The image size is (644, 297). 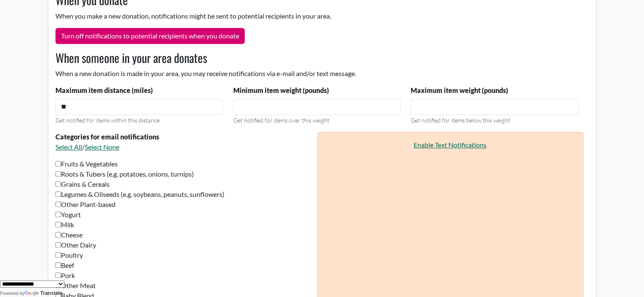 What do you see at coordinates (281, 91) in the screenshot?
I see `label: Minimum item weight (pounds)` at bounding box center [281, 91].